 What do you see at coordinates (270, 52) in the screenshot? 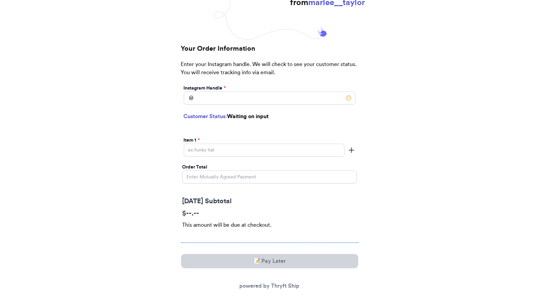
I see `h2: Your Order Information` at bounding box center [270, 52].